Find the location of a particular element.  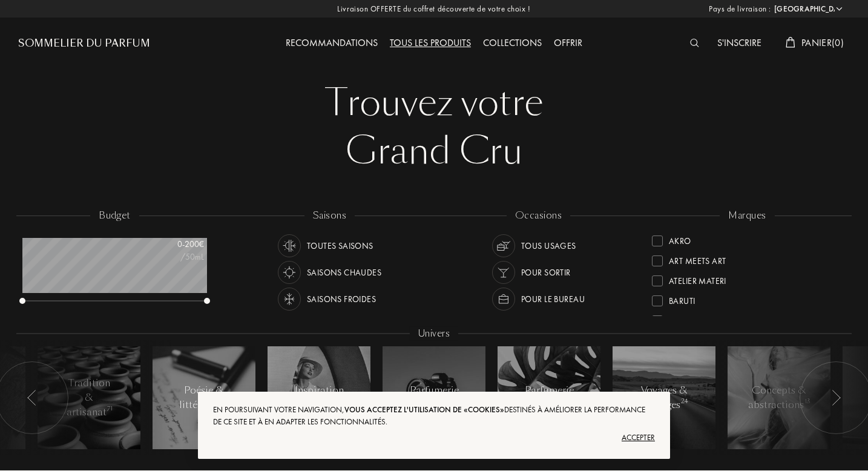

div: Parfumerie graphique is located at coordinates (434, 397).